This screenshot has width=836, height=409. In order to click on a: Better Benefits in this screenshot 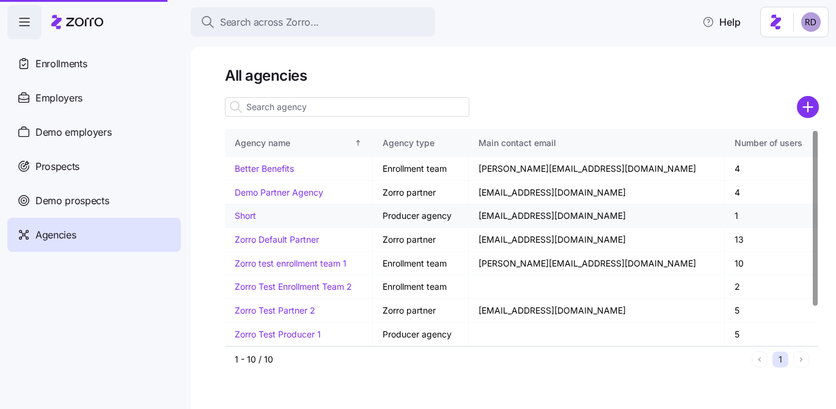, I will do `click(264, 168)`.